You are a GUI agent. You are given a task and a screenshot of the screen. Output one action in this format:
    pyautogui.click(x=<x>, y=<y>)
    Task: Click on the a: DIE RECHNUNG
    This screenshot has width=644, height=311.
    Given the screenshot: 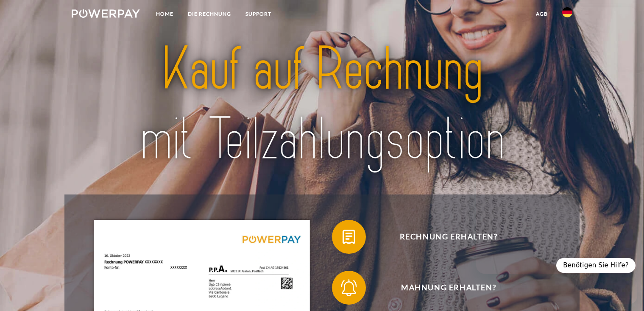 What is the action you would take?
    pyautogui.click(x=210, y=14)
    